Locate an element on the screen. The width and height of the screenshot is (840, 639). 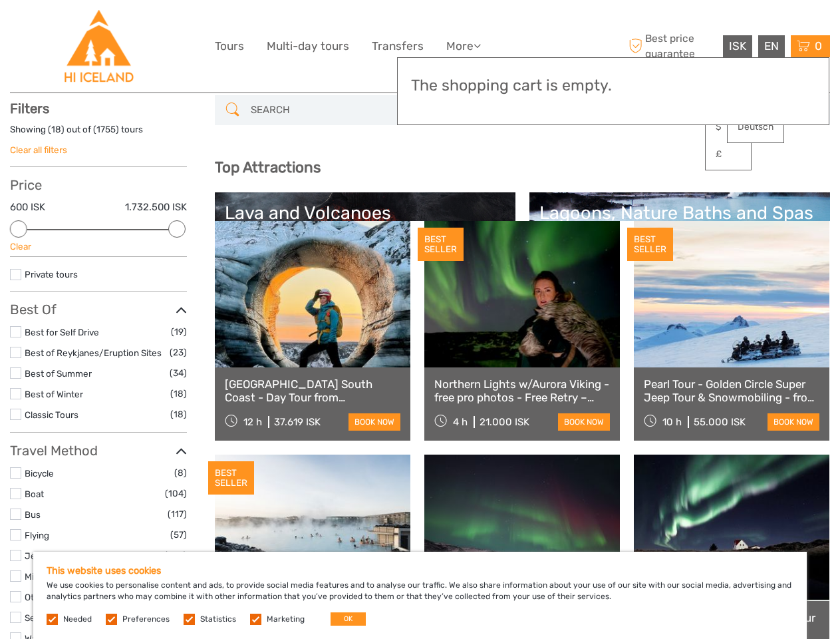
div: 37.619 ISK is located at coordinates (297, 422).